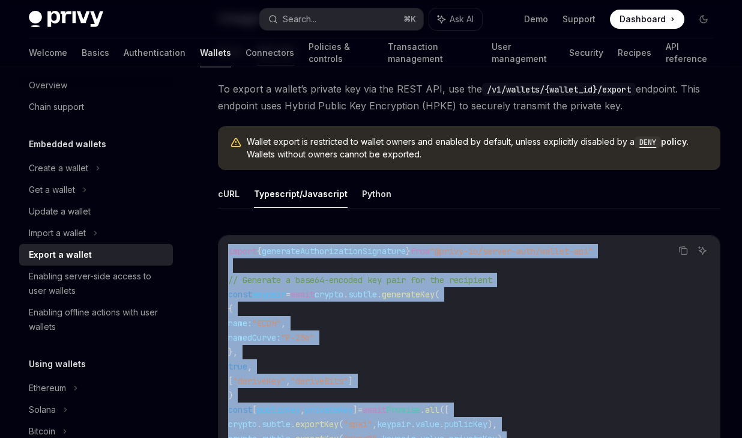 The image size is (742, 438). What do you see at coordinates (432, 410) in the screenshot?
I see `span: all` at bounding box center [432, 410].